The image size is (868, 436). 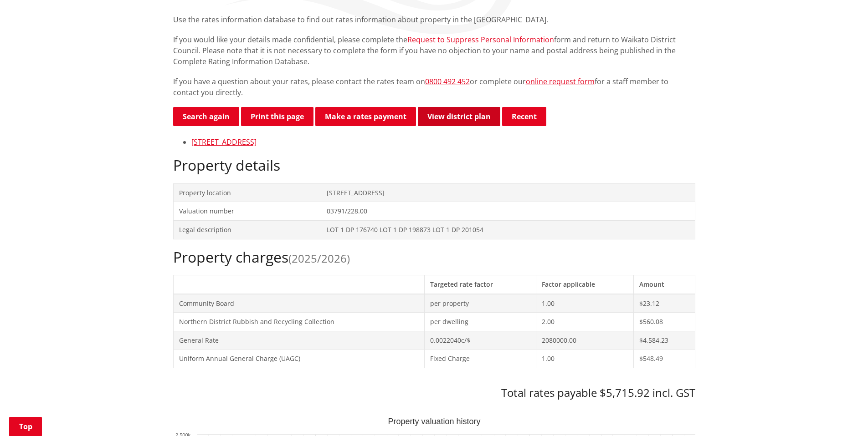 What do you see at coordinates (434, 257) in the screenshot?
I see `h2: Property charges` at bounding box center [434, 257].